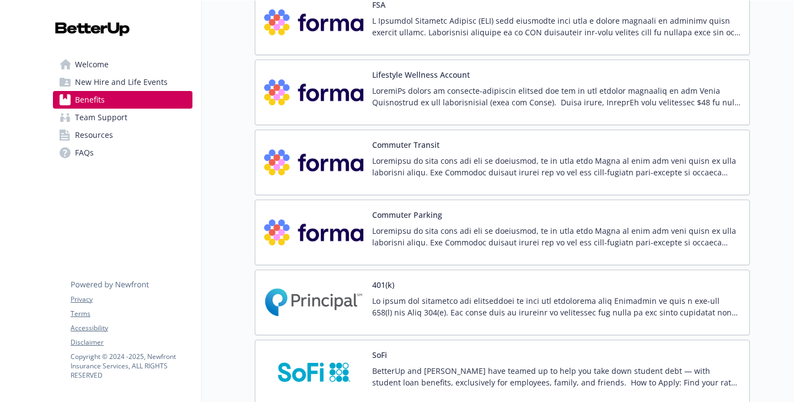 This screenshot has height=402, width=794. Describe the element at coordinates (406, 144) in the screenshot. I see `button: Commuter Transit` at that location.